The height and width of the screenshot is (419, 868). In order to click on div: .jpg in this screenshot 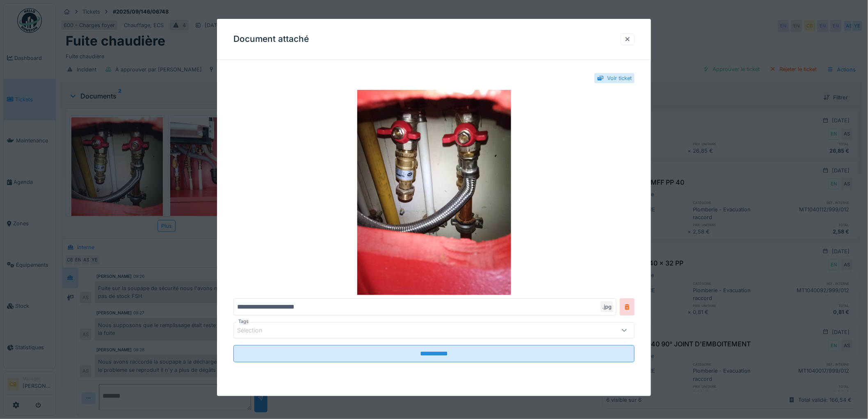, I will do `click(607, 307)`.